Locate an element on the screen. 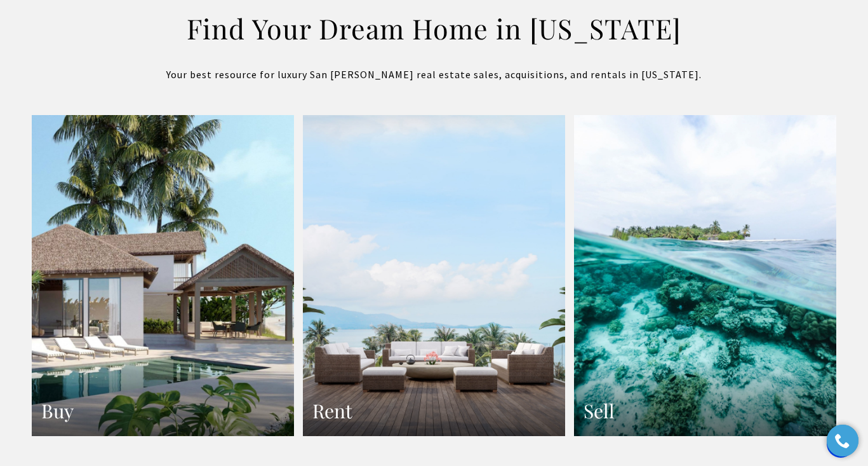  h3: Sell is located at coordinates (705, 411).